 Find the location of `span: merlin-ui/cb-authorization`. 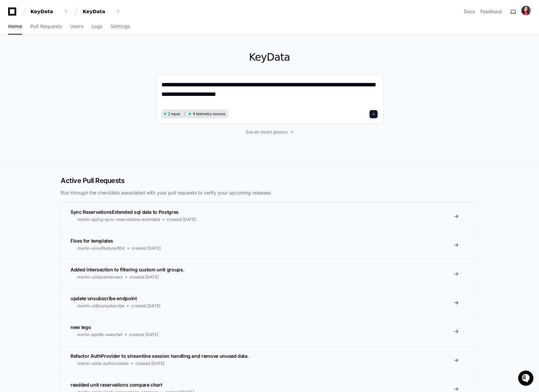

span: merlin-ui/cb-authorization is located at coordinates (103, 363).